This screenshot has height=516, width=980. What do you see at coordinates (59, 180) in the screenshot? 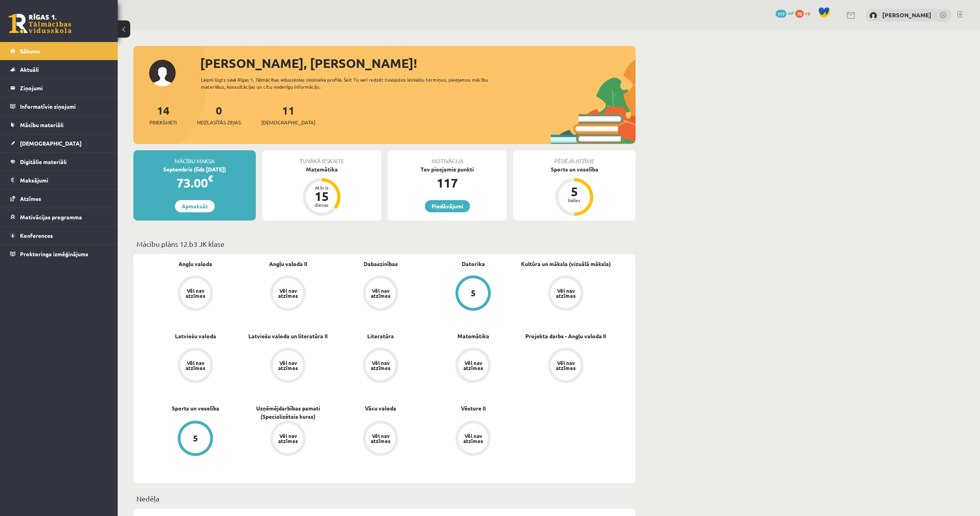
I see `a: Maksājumi` at bounding box center [59, 180].